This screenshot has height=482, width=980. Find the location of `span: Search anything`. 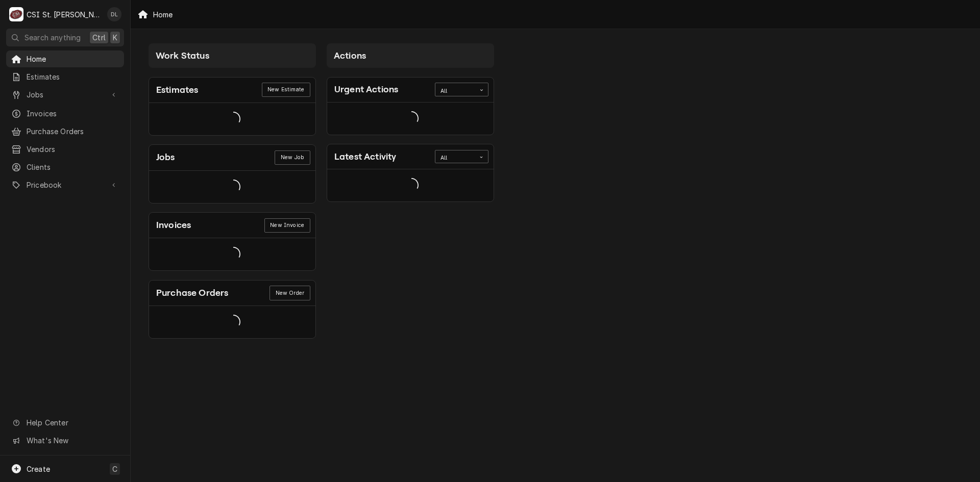

span: Search anything is located at coordinates (52, 37).